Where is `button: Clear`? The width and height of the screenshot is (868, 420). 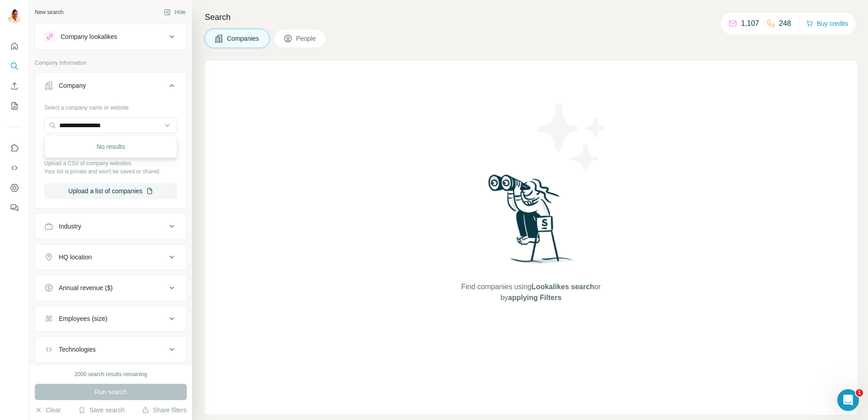
button: Clear is located at coordinates (48, 410).